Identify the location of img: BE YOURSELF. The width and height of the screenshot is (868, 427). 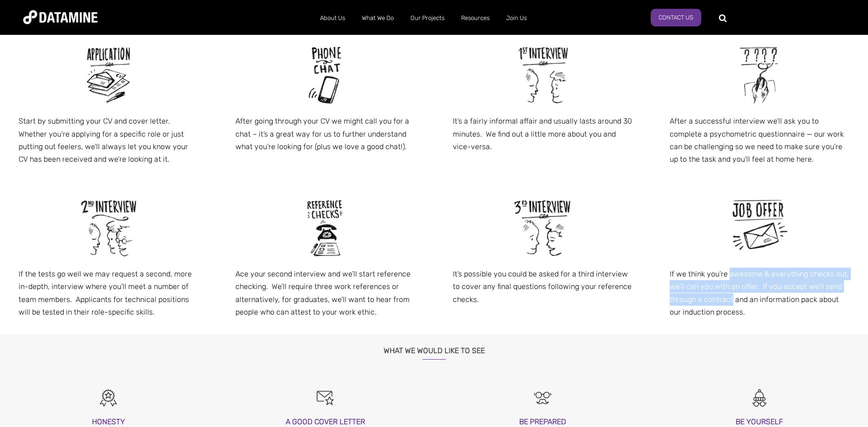
(759, 398).